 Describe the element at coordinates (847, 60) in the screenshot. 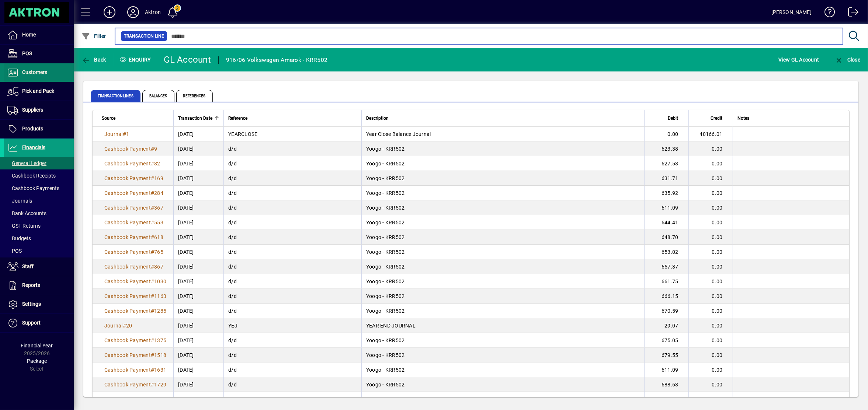

I see `span: Close` at that location.